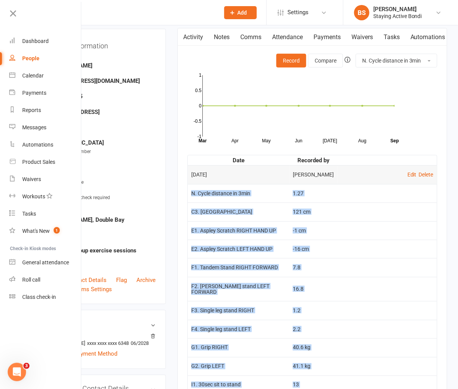  Describe the element at coordinates (45, 231) in the screenshot. I see `a: What's New1` at that location.